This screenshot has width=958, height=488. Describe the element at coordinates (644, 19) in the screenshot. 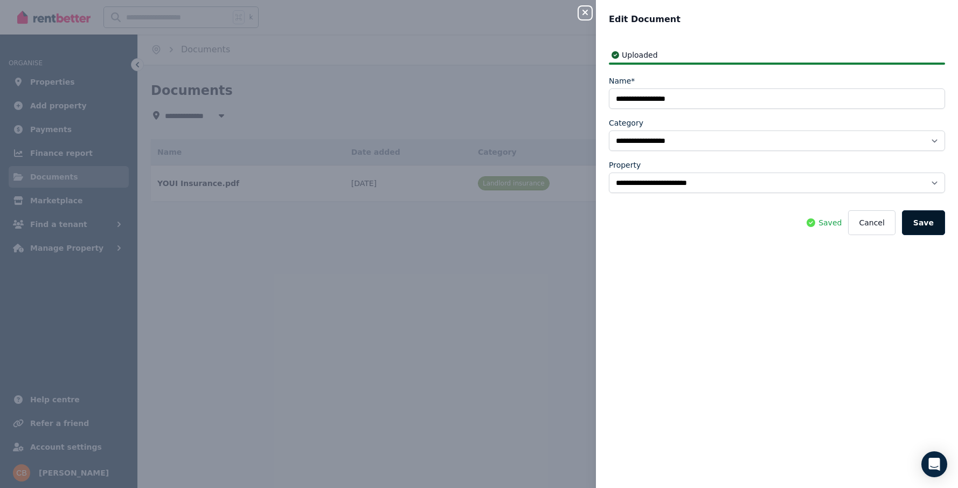

I see `span: Edit Document` at that location.